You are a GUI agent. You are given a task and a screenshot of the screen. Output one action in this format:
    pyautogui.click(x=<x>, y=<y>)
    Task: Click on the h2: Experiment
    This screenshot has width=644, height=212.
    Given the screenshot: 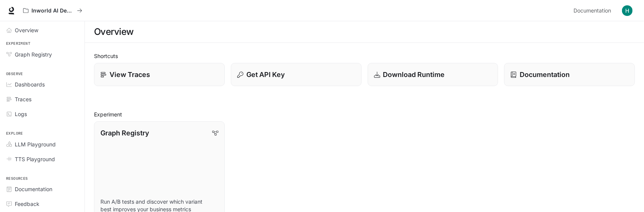 What is the action you would take?
    pyautogui.click(x=365, y=115)
    